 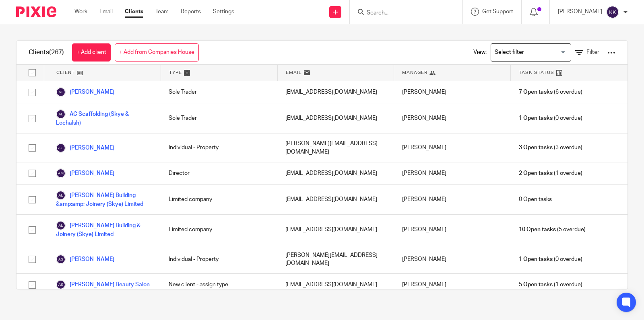 I want to click on div: Search for option, so click(x=531, y=52).